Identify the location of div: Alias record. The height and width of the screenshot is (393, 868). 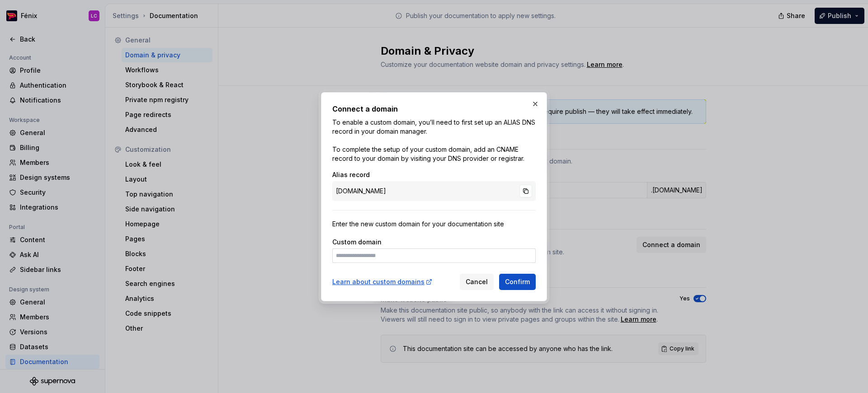
(434, 175).